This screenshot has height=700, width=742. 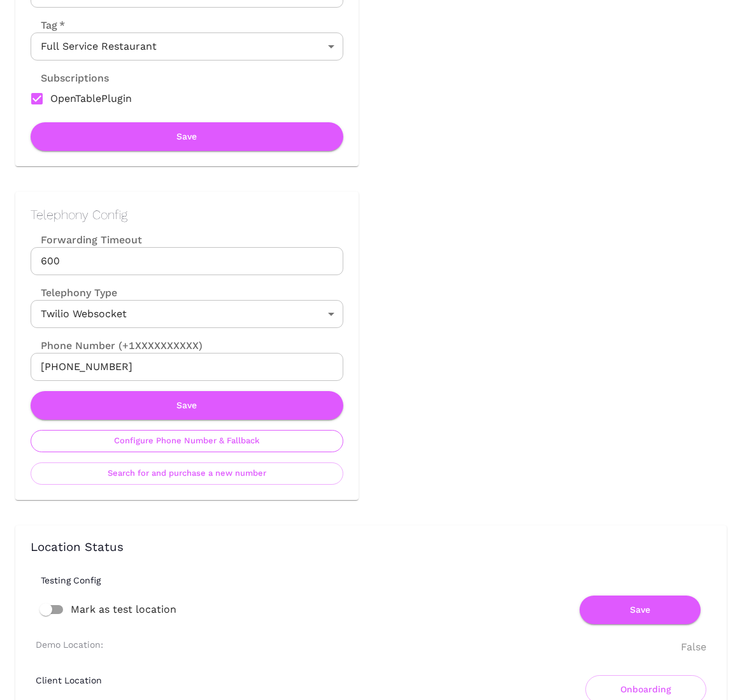 I want to click on h3: Location Status, so click(x=370, y=548).